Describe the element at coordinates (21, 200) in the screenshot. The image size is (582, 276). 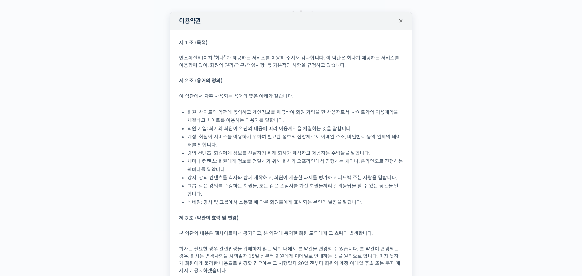
I see `a: 홈` at that location.